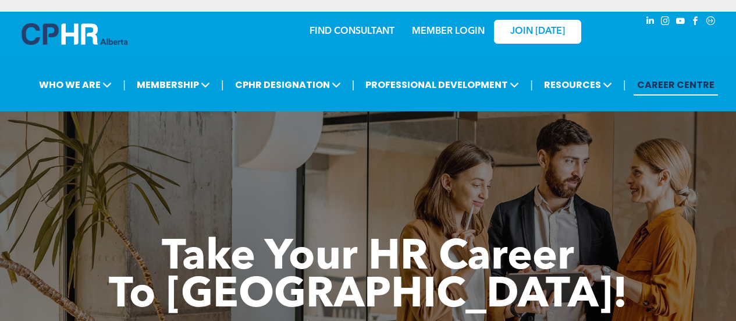  Describe the element at coordinates (448, 31) in the screenshot. I see `a: MEMBER LOGIN` at that location.